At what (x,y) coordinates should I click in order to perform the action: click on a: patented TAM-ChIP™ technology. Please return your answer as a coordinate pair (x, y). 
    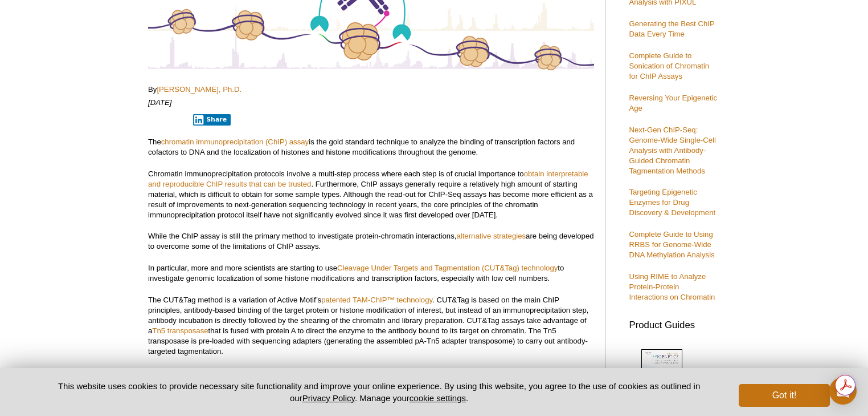
    Looking at the image, I should click on (376, 299).